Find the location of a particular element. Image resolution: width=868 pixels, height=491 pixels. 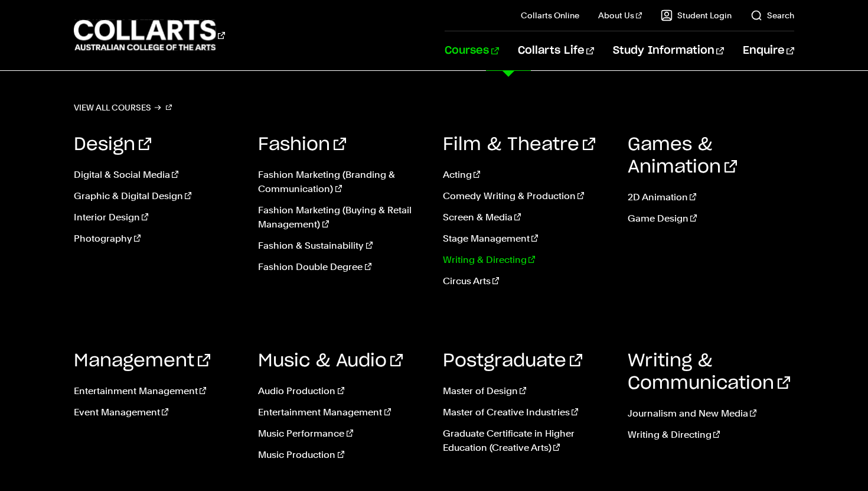

a: Management is located at coordinates (142, 361).